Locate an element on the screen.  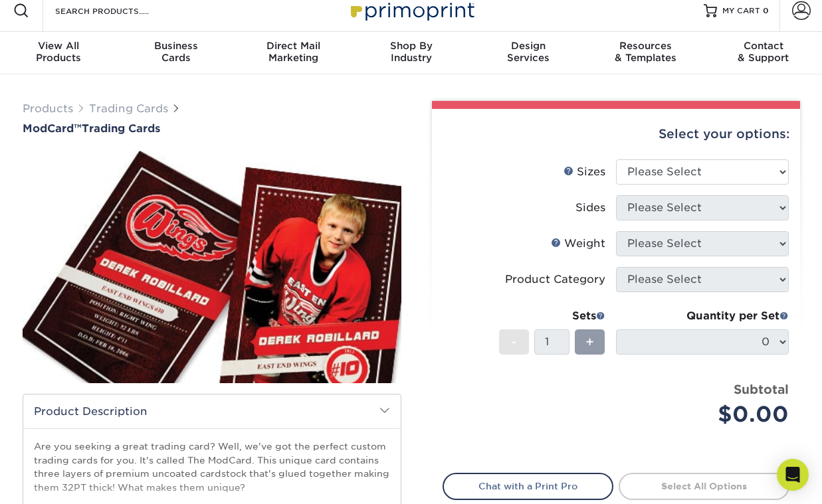
div: Sets is located at coordinates (552, 316).